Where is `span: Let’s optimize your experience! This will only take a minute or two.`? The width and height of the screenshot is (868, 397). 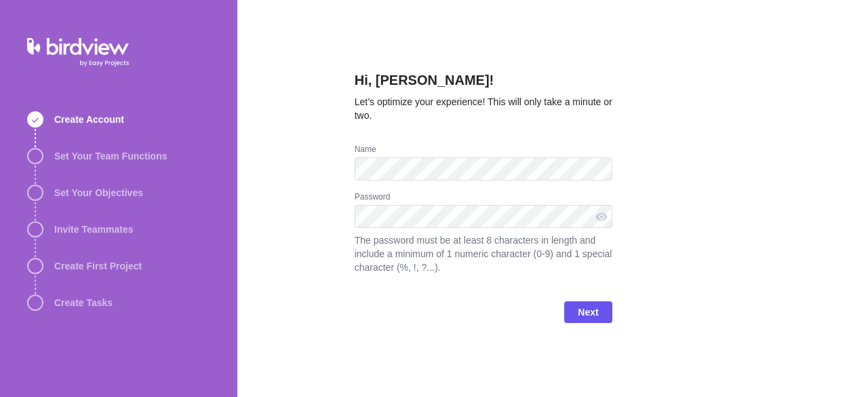
span: Let’s optimize your experience! This will only take a minute or two. is located at coordinates (484, 108).